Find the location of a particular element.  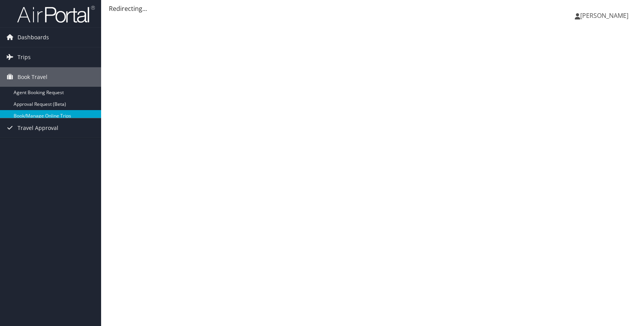

span: Book Travel is located at coordinates (32, 77).